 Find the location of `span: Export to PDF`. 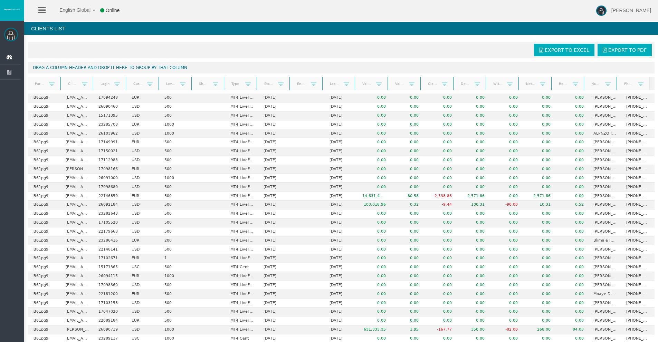

span: Export to PDF is located at coordinates (627, 50).